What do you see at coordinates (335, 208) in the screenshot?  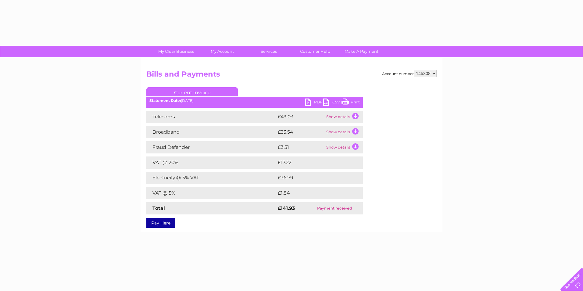 I see `td: Payment received` at bounding box center [335, 208].